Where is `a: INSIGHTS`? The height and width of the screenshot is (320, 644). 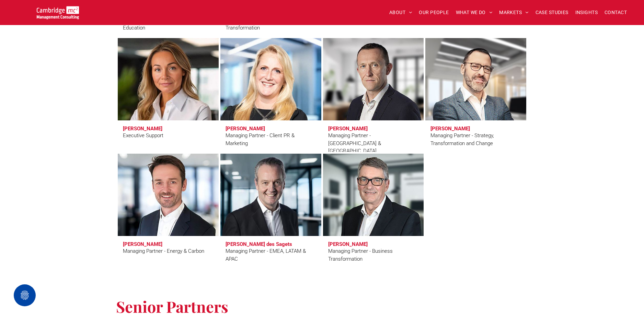
a: INSIGHTS is located at coordinates (586, 12).